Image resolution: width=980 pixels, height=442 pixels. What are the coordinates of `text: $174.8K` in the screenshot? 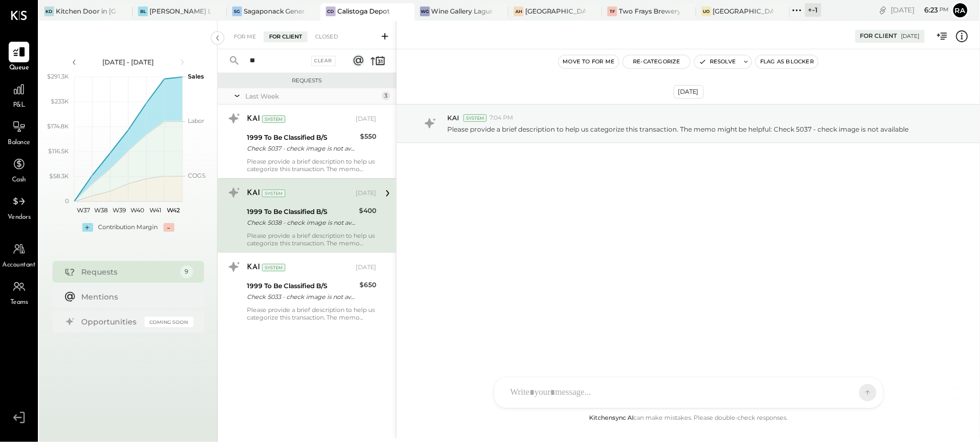 It's located at (58, 126).